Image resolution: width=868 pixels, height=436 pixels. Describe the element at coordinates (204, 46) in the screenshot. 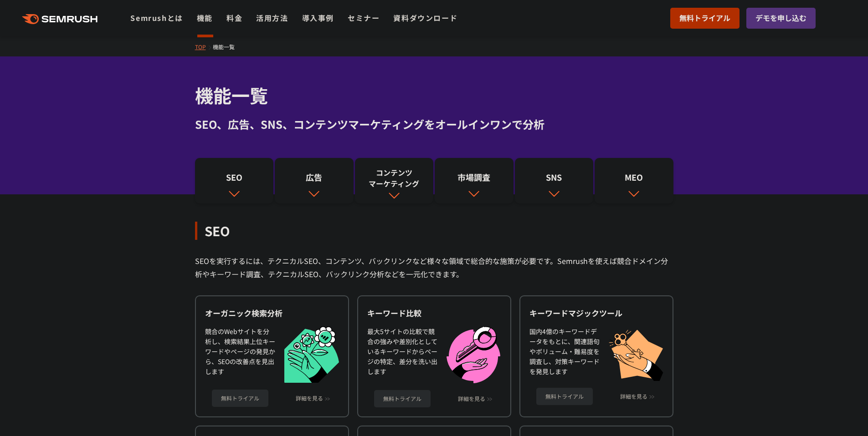

I see `a: TOP` at that location.